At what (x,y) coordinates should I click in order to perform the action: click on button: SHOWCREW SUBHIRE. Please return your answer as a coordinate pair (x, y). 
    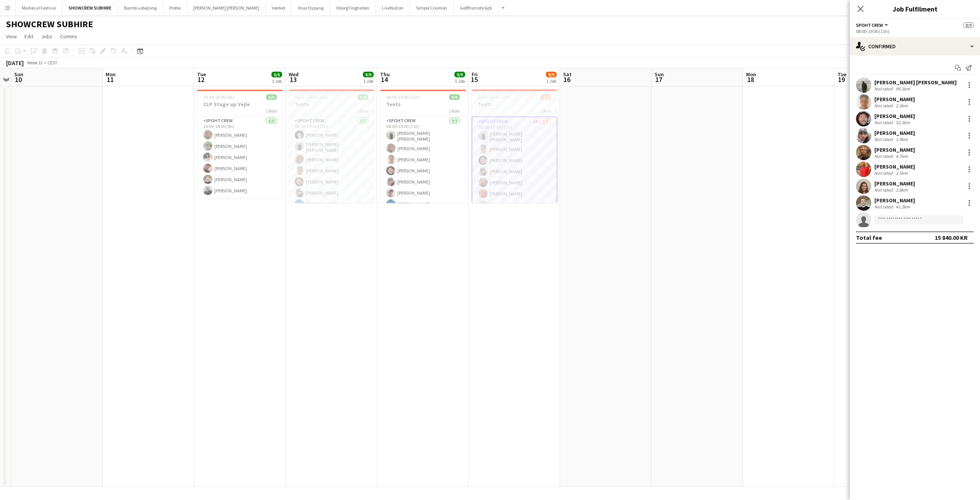
    Looking at the image, I should click on (90, 8).